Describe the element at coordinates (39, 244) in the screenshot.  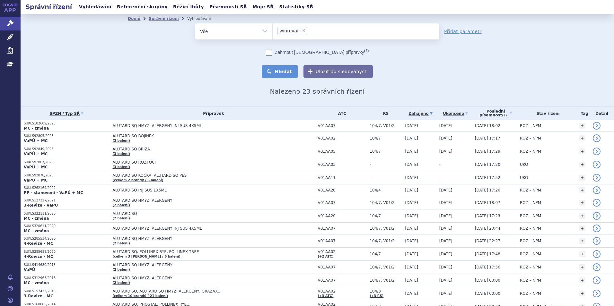
I see `strong: 4-Revize - MC` at that location.